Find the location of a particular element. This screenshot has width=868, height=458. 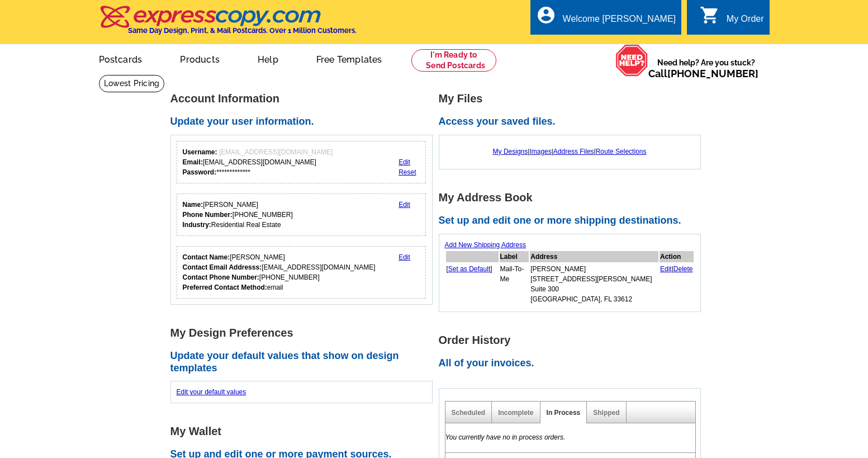

strong: Contact Email Addresss: is located at coordinates (223, 267).